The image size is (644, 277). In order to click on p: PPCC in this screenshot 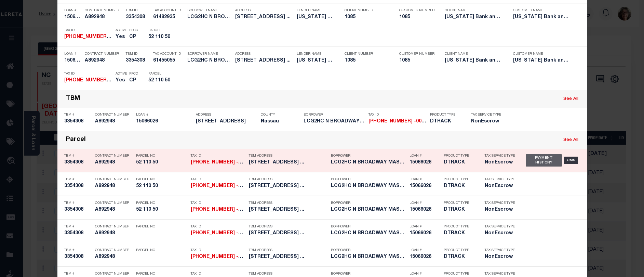, I will do `click(134, 30)`.